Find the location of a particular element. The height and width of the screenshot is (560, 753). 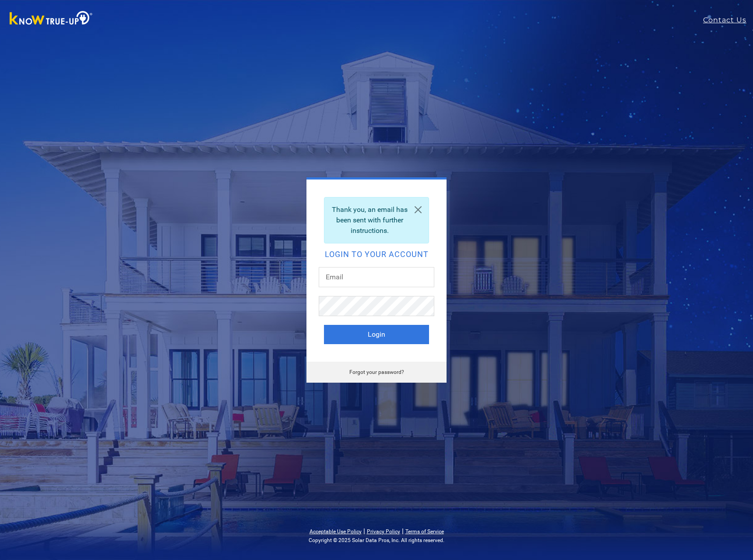

h2: Login to your account is located at coordinates (376, 254).